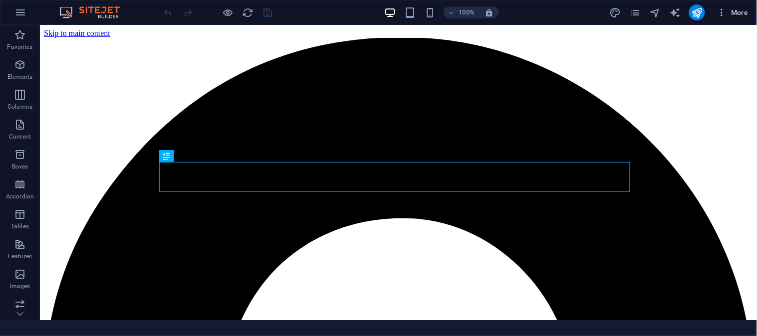 This screenshot has height=336, width=757. Describe the element at coordinates (20, 226) in the screenshot. I see `p: Tables` at that location.